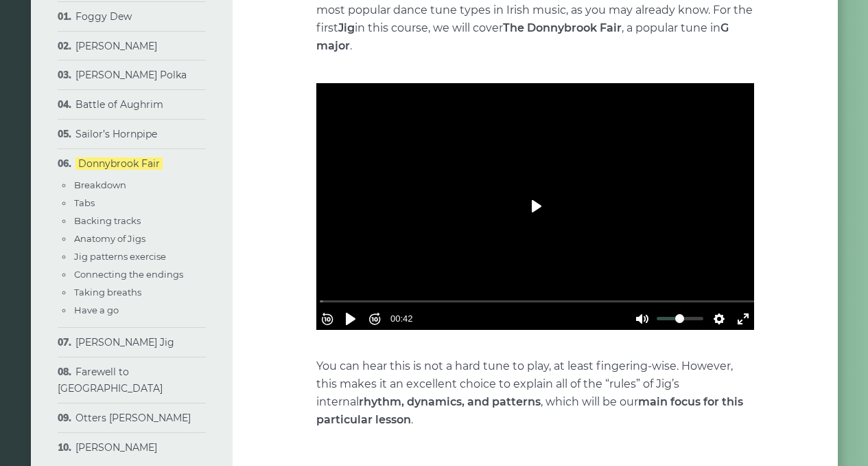  What do you see at coordinates (346, 27) in the screenshot?
I see `strong: Jig` at bounding box center [346, 27].